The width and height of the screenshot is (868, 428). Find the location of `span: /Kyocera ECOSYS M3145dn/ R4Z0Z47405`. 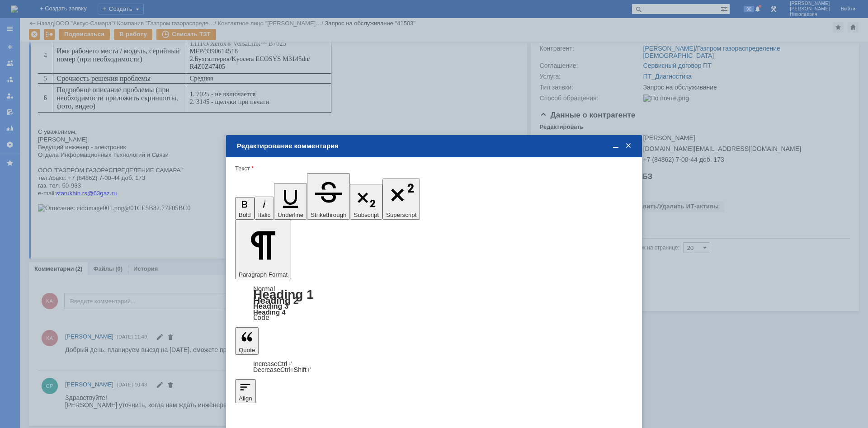

span: /Kyocera ECOSYS M3145dn/ R4Z0Z47405 is located at coordinates (212, 99).